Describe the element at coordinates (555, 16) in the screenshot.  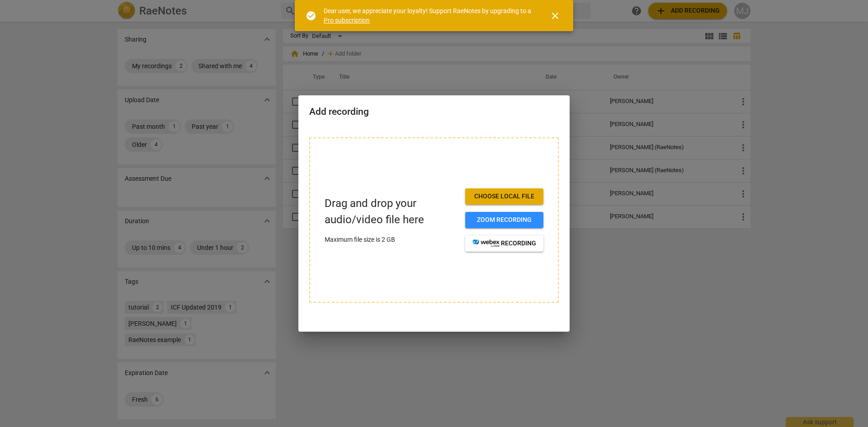
I see `span: close` at that location.